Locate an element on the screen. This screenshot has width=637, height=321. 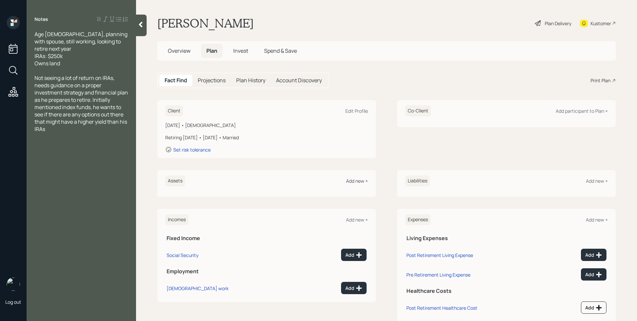
div: Log out is located at coordinates (13, 302).